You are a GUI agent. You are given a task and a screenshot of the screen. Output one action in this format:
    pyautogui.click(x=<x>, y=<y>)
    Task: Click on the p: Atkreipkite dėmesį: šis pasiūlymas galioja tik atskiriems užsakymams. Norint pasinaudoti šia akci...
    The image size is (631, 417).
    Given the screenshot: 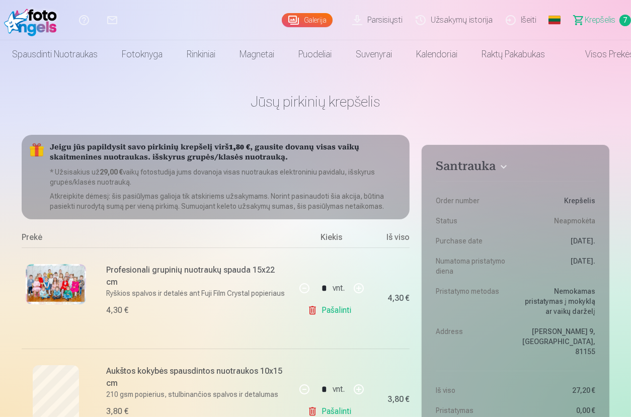 What is the action you would take?
    pyautogui.click(x=225, y=201)
    